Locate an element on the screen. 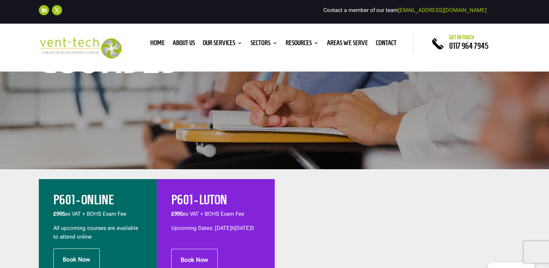 Image resolution: width=549 pixels, height=268 pixels. a: Follow on LinkedIn is located at coordinates (44, 10).